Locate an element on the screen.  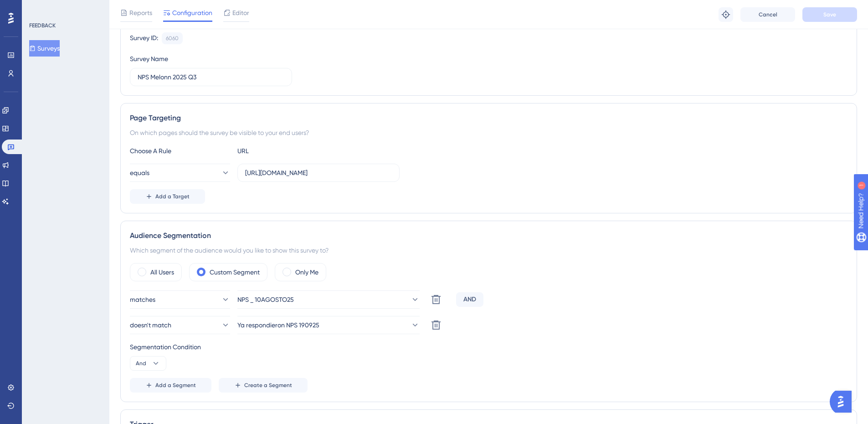
span: Save is located at coordinates (830, 14).